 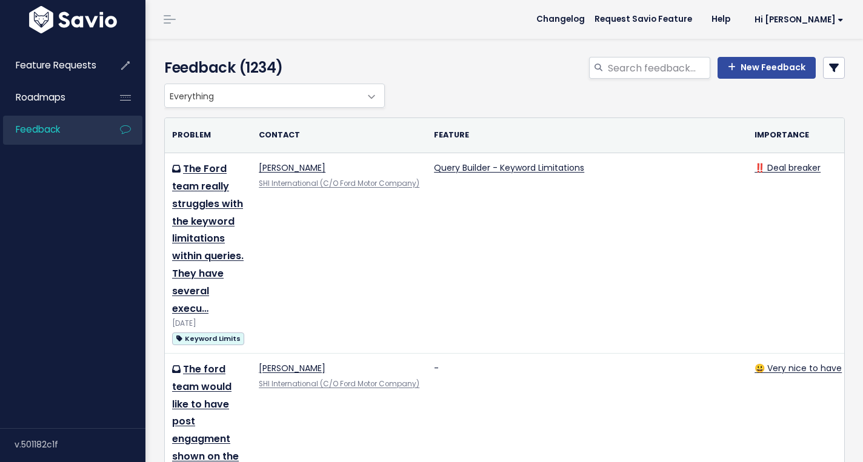 What do you see at coordinates (208, 238) in the screenshot?
I see `a: The Ford team really struggles with the keyword limitations within queries. They have several execu…` at bounding box center [208, 238].